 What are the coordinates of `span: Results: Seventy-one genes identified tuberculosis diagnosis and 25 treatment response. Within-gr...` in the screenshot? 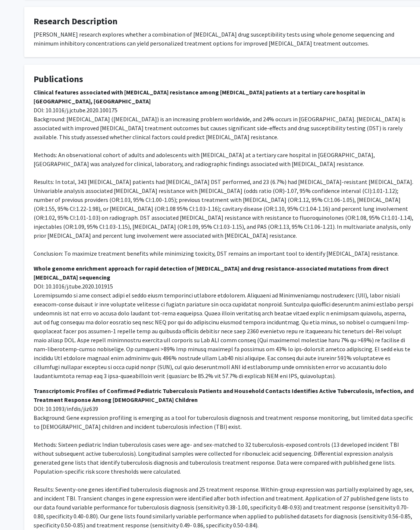 It's located at (223, 507).